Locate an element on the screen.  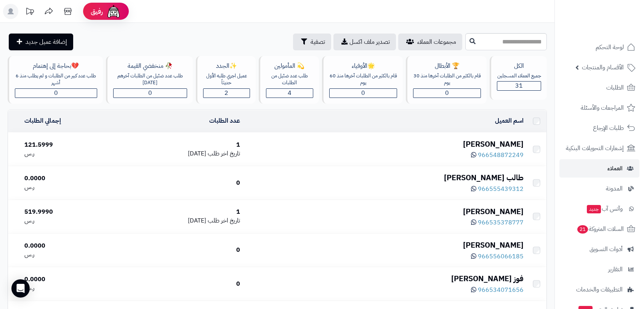
span: الطلبات is located at coordinates (616, 88).